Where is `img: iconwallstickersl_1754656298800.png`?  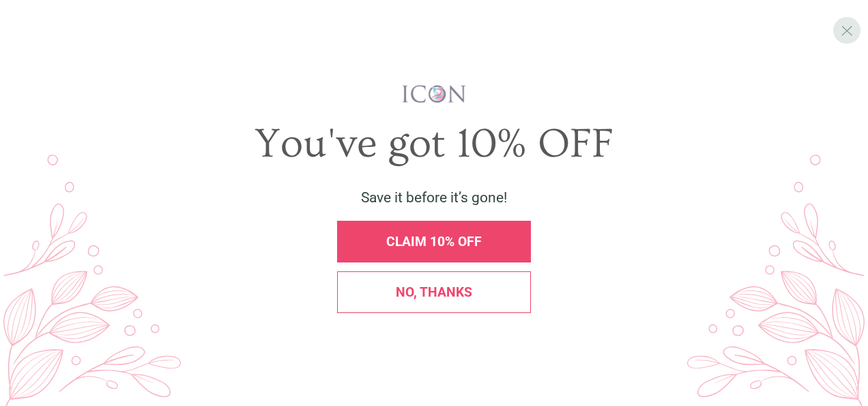 img: iconwallstickersl_1754656298800.png is located at coordinates (434, 94).